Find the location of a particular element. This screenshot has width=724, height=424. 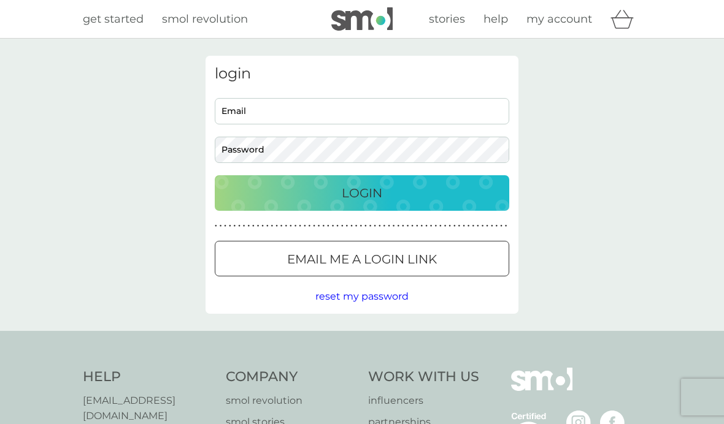

span: smol revolution is located at coordinates (205, 19).